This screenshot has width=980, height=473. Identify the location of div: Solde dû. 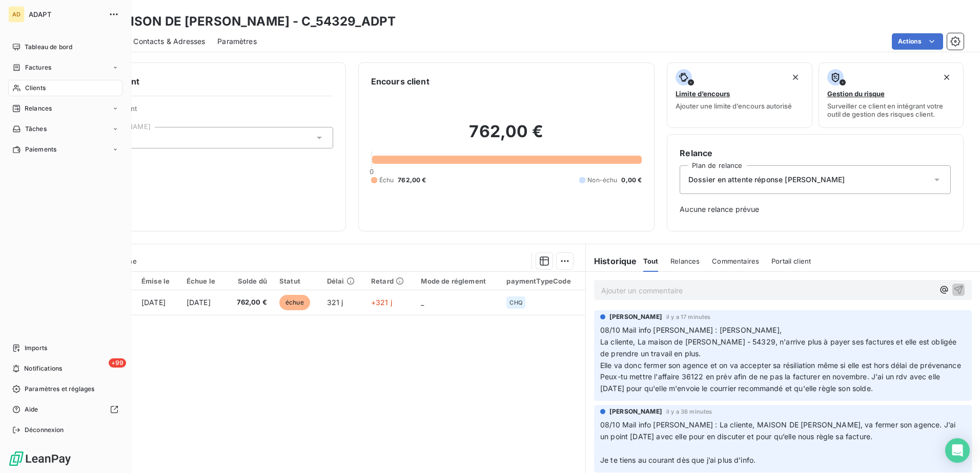
(249, 281).